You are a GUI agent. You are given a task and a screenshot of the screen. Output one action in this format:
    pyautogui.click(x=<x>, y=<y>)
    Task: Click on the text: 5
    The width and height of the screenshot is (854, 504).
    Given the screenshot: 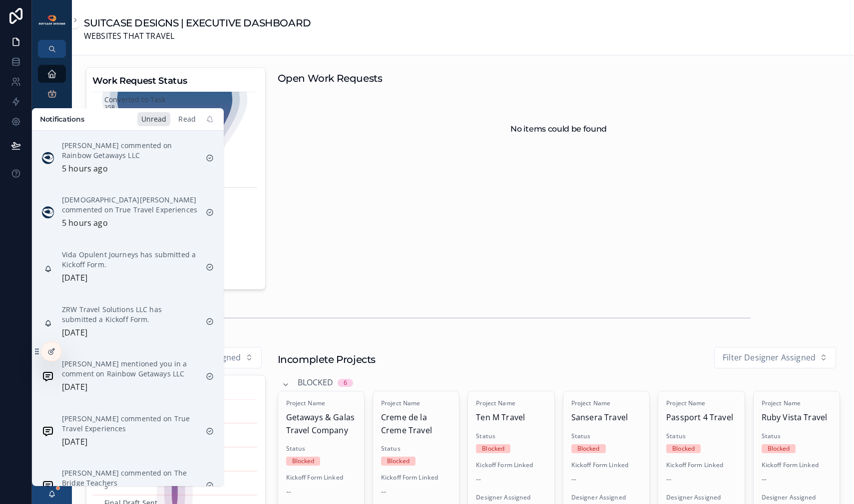 What is the action you would take?
    pyautogui.click(x=106, y=487)
    